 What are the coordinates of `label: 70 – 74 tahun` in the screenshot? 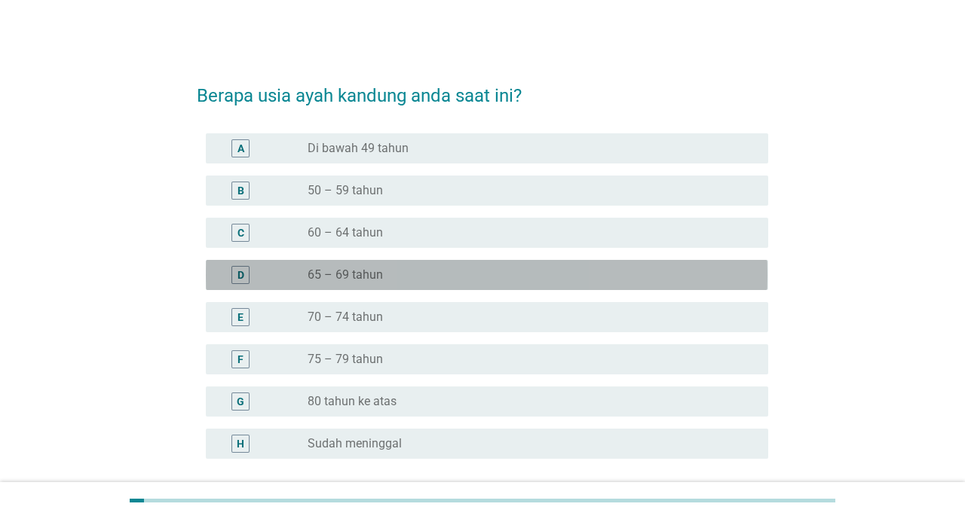 It's located at (345, 317).